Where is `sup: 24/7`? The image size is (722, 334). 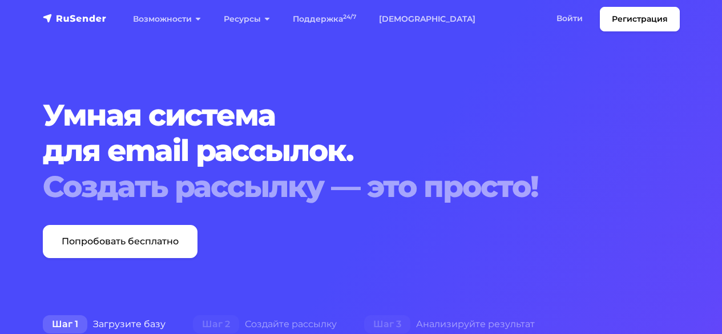 sup: 24/7 is located at coordinates (349, 17).